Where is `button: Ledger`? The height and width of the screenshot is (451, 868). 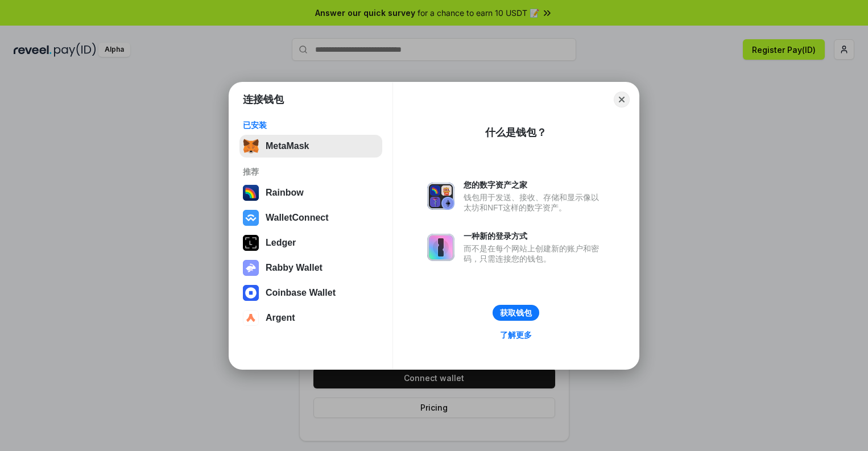
button: Ledger is located at coordinates (310, 242).